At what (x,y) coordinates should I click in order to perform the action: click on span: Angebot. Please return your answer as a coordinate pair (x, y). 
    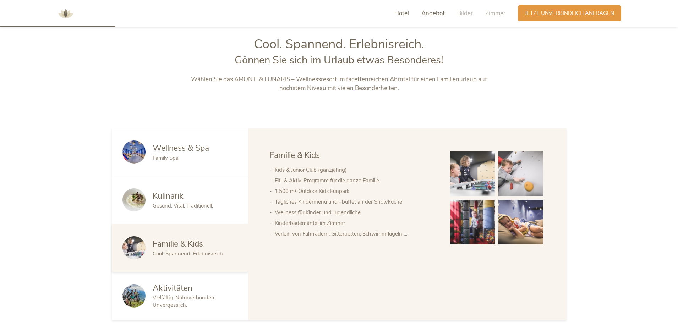
    Looking at the image, I should click on (433, 13).